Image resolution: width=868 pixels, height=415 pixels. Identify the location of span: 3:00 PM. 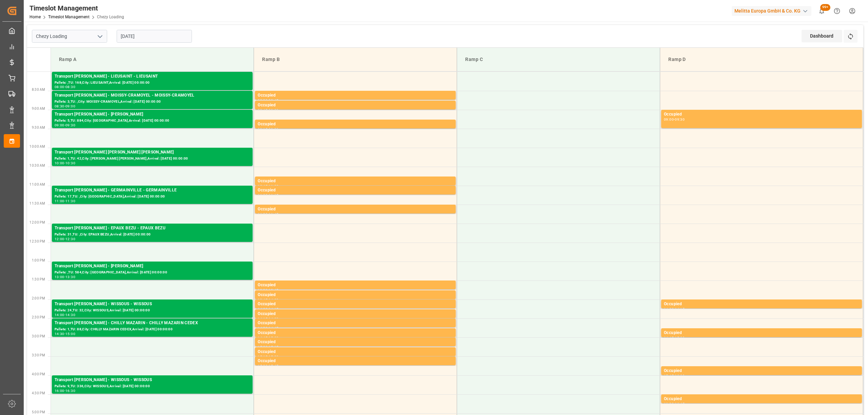
(38, 336).